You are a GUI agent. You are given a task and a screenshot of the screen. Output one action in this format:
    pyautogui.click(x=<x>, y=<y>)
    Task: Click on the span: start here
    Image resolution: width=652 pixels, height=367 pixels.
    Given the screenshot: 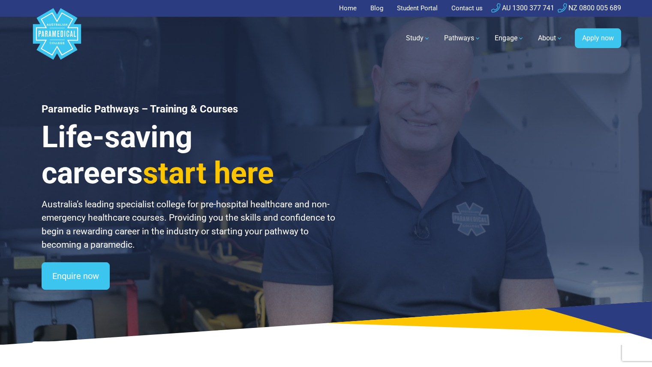 What is the action you would take?
    pyautogui.click(x=208, y=173)
    